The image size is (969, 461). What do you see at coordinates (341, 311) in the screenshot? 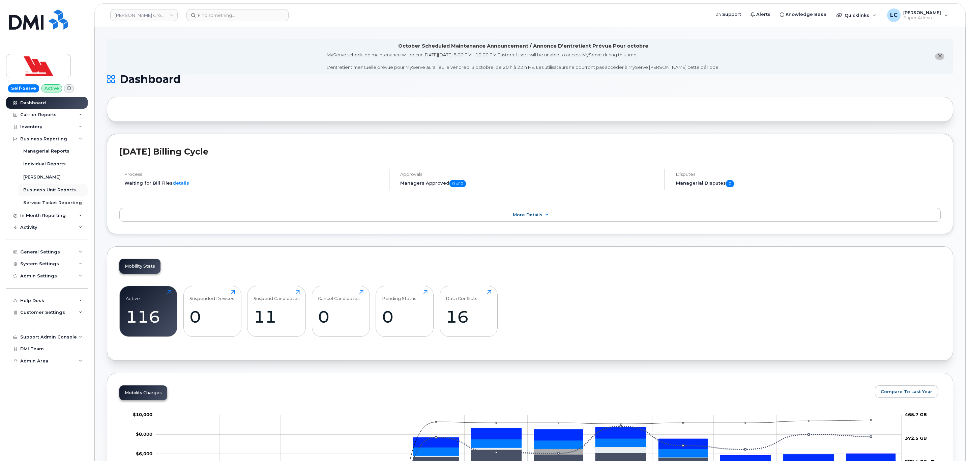
I see `a: Cancel Candidates0` at bounding box center [341, 311].